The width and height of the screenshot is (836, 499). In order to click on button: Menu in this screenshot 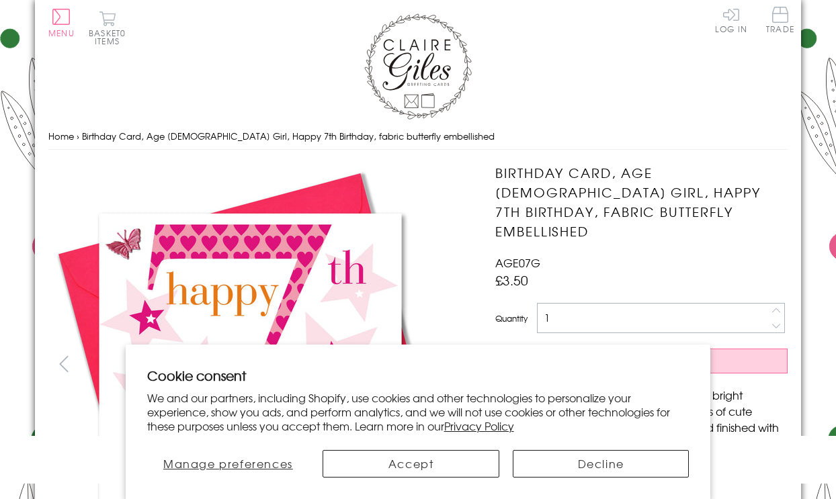, I will do `click(61, 23)`.